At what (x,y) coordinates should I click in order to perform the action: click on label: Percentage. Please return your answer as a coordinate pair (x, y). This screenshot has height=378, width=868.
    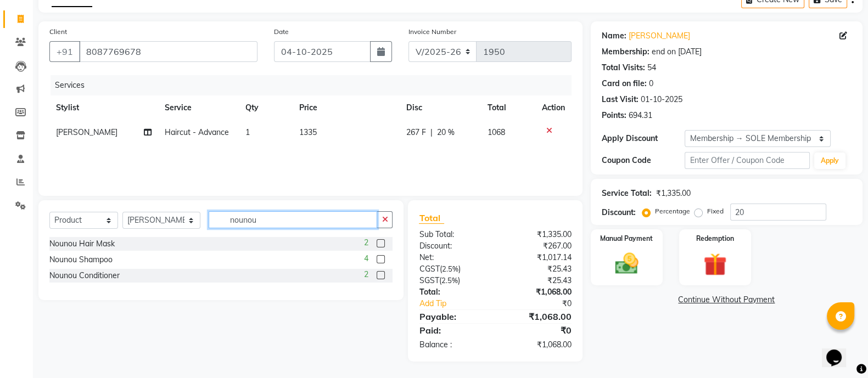
    Looking at the image, I should click on (672, 211).